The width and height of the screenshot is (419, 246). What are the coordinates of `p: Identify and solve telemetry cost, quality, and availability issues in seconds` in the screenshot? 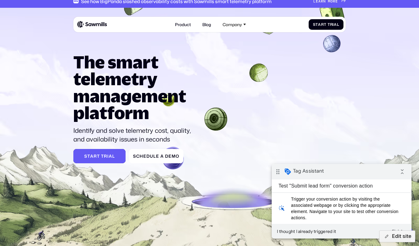 It's located at (134, 134).